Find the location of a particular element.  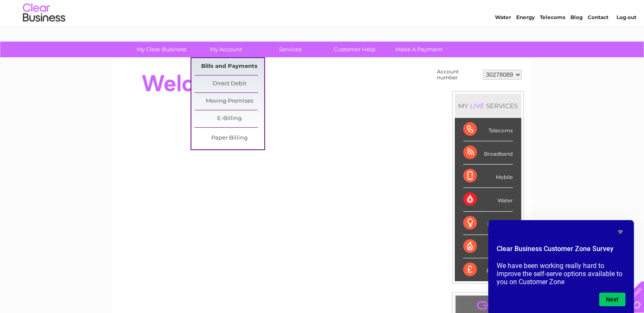

a: My Account is located at coordinates (226, 49).